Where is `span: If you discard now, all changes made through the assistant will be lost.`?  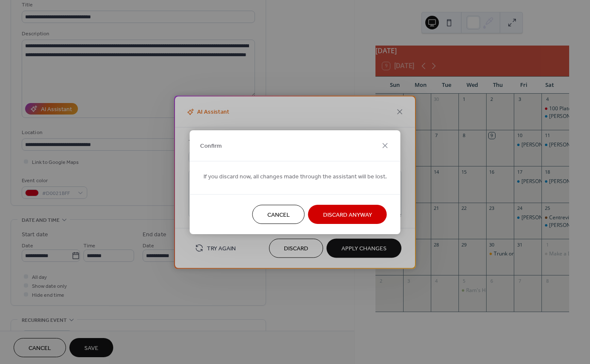 span: If you discard now, all changes made through the assistant will be lost. is located at coordinates (295, 176).